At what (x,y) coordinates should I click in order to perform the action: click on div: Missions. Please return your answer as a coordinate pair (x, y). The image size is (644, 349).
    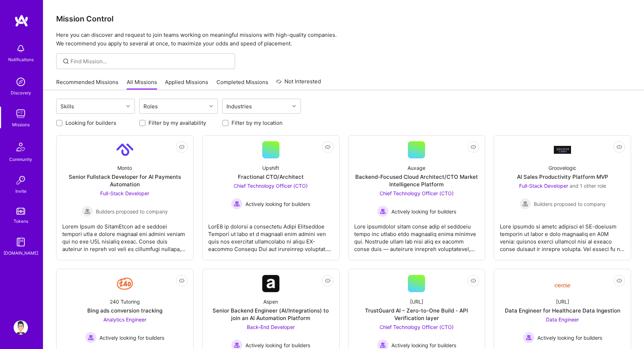
    Looking at the image, I should click on (21, 124).